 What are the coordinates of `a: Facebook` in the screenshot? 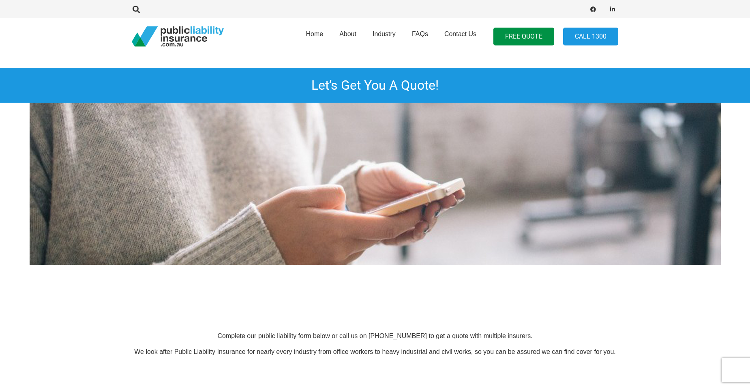 It's located at (593, 9).